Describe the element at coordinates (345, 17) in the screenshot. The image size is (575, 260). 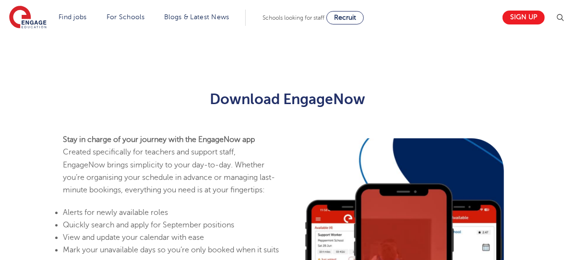
I see `span: Recruit` at that location.